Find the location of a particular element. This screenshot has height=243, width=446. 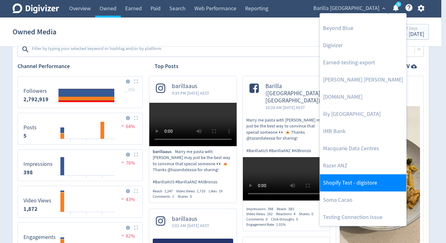

a: Earned-testing-export is located at coordinates (363, 63).